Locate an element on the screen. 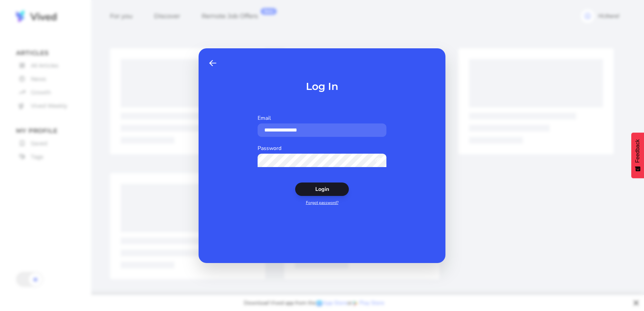 The height and width of the screenshot is (311, 644). button: Login is located at coordinates (322, 189).